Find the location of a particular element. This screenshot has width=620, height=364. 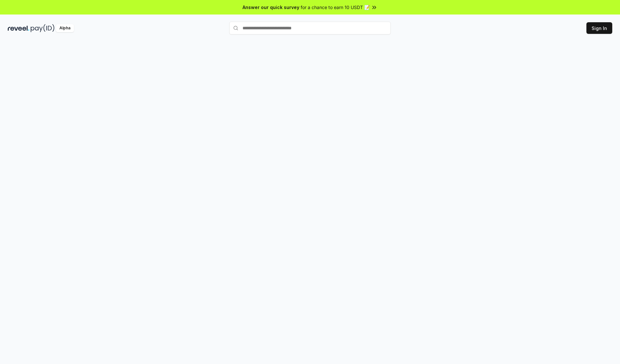

img: reveel_dark is located at coordinates (19, 28).